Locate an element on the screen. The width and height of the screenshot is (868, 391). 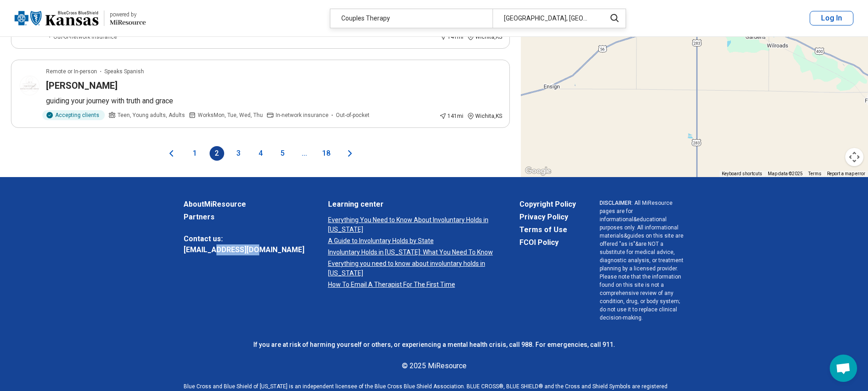
p: If you are at risk of harming yourself or others, or experiencing a mental health crisis, call 98... is located at coordinates (434, 345).